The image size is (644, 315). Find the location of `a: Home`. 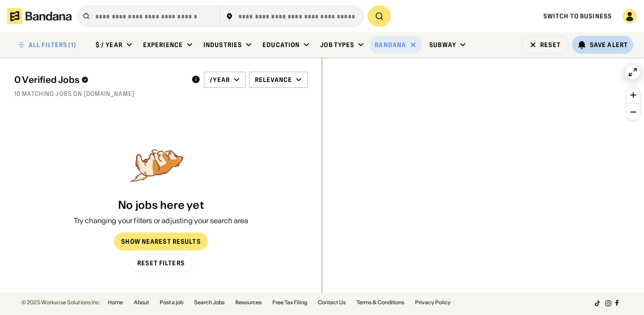

a: Home is located at coordinates (115, 302).